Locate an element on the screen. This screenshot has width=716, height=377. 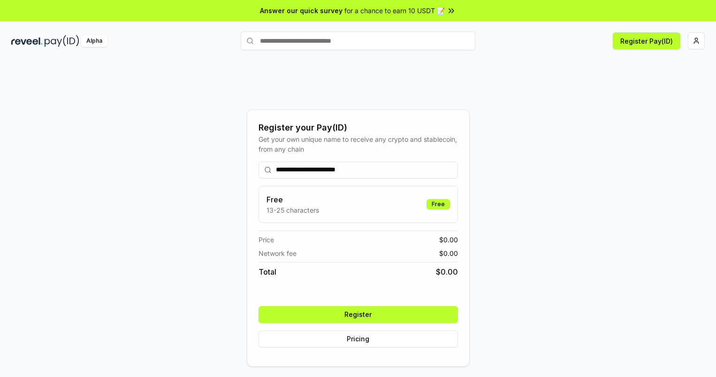
button: Register Pay(ID) is located at coordinates (647, 41).